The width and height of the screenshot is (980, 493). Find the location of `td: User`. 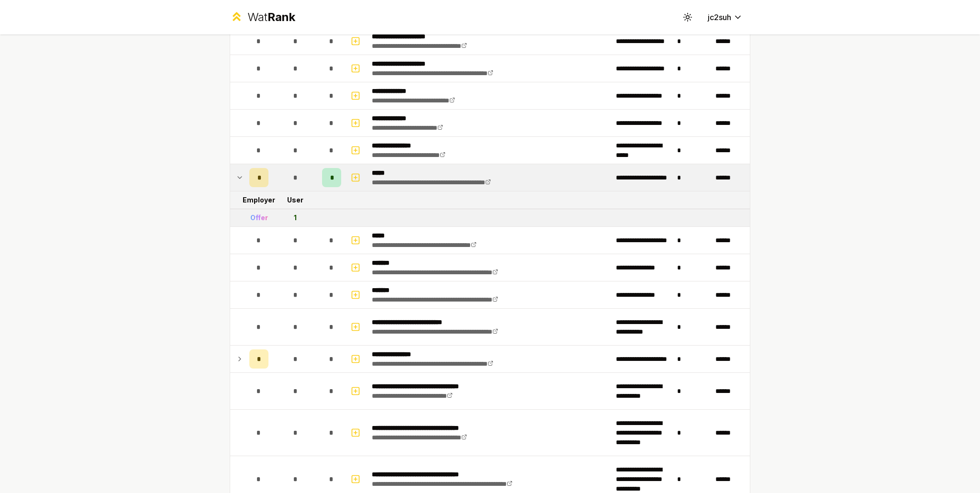

td: User is located at coordinates (295, 200).